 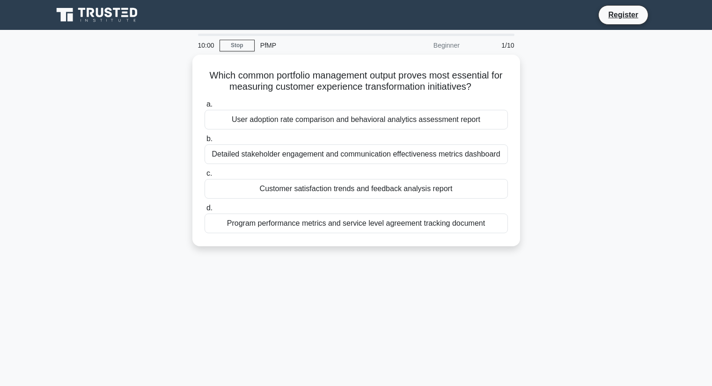 I want to click on span: d., so click(x=209, y=208).